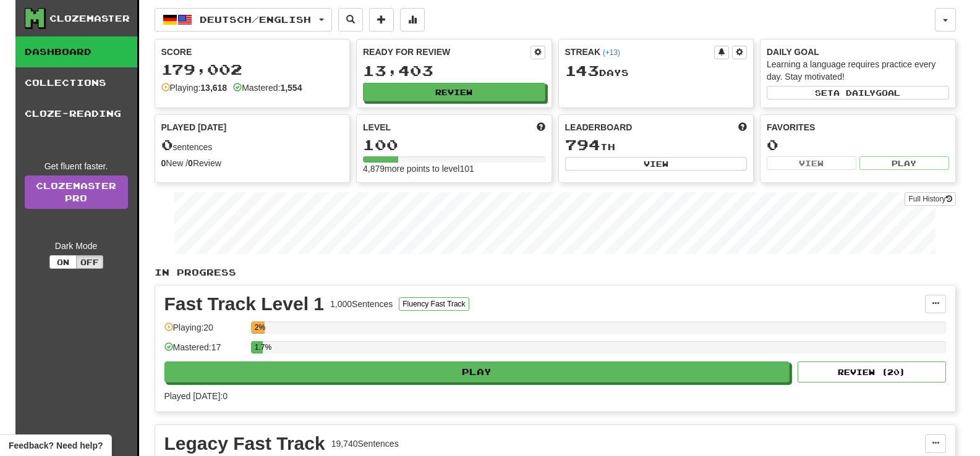 The width and height of the screenshot is (980, 456). I want to click on div: Dark Mode, so click(76, 246).